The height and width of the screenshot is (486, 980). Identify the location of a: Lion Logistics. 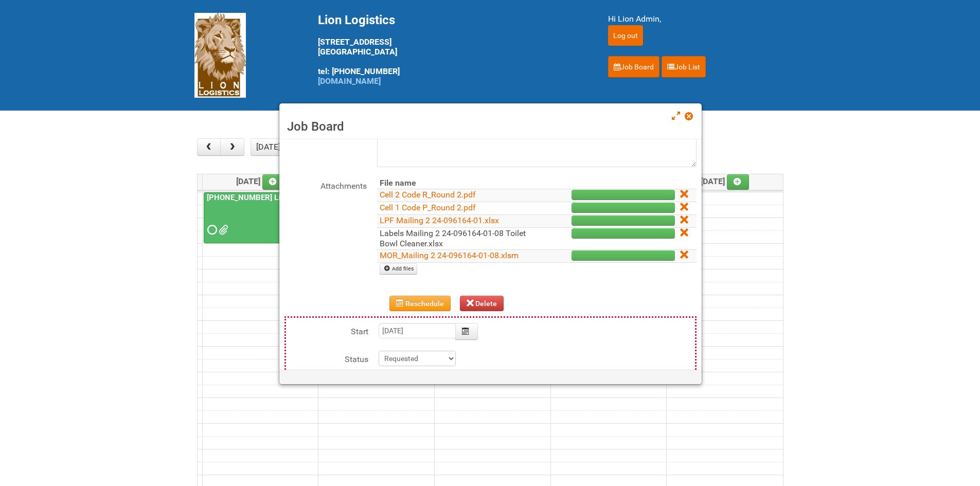
(220, 55).